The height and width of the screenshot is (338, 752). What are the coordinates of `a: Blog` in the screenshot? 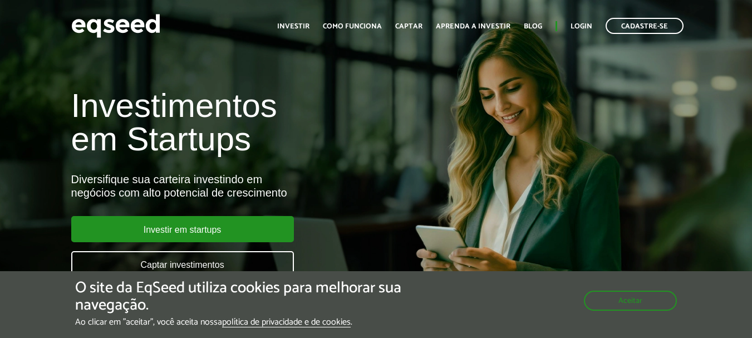 It's located at (533, 26).